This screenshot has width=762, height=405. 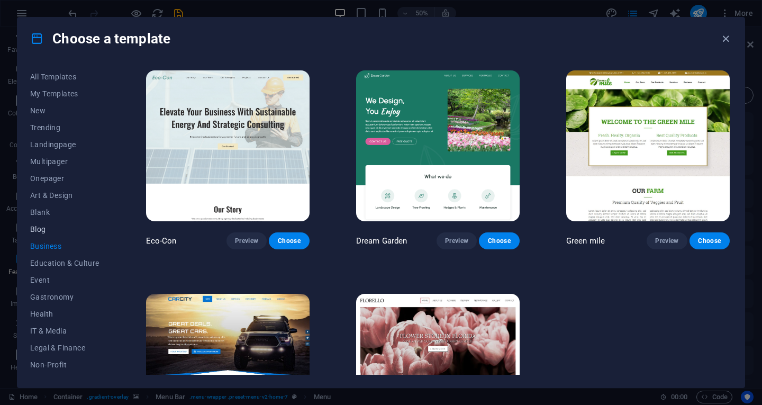 I want to click on button: All Templates, so click(x=65, y=77).